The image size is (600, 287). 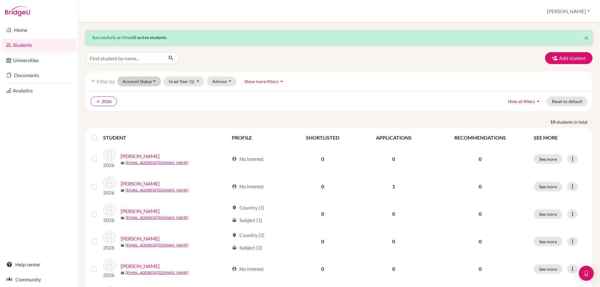 I want to click on a: Home, so click(x=39, y=30).